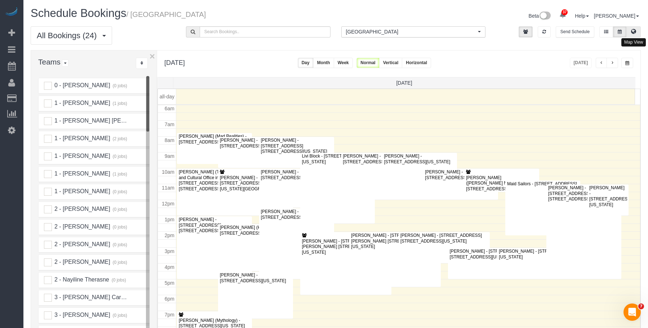 This screenshot has height=328, width=648. What do you see at coordinates (343, 63) in the screenshot?
I see `button: Week` at bounding box center [343, 63].